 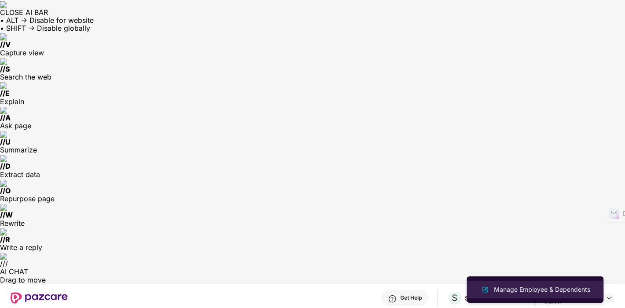 What do you see at coordinates (392, 299) in the screenshot?
I see `img: svg+xml;base64,PHN2ZyBpZD0iSGVscC0zMngzMiIgeG1sbnM9Imh0dHA6Ly93d3cudzMub3JnLzIwMDAvc3ZnIiB3aWR0aD...` at bounding box center [392, 299].